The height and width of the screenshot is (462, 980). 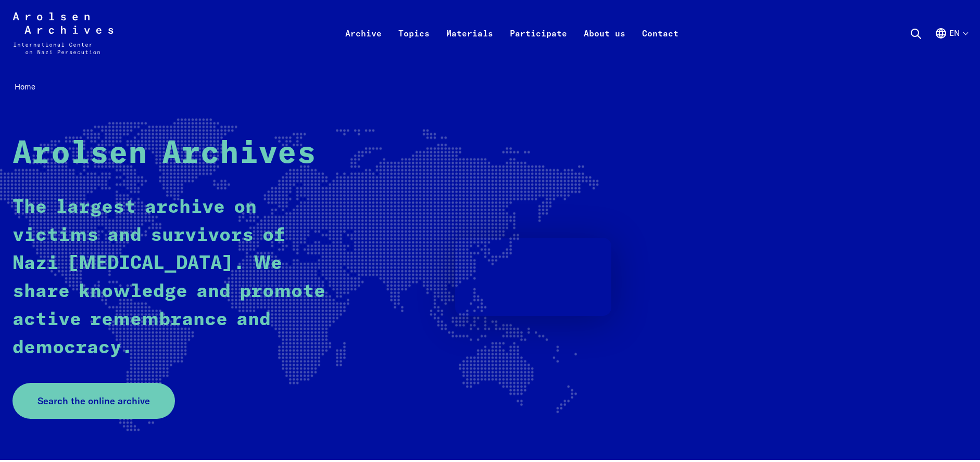 What do you see at coordinates (363, 45) in the screenshot?
I see `a: Archive` at bounding box center [363, 45].